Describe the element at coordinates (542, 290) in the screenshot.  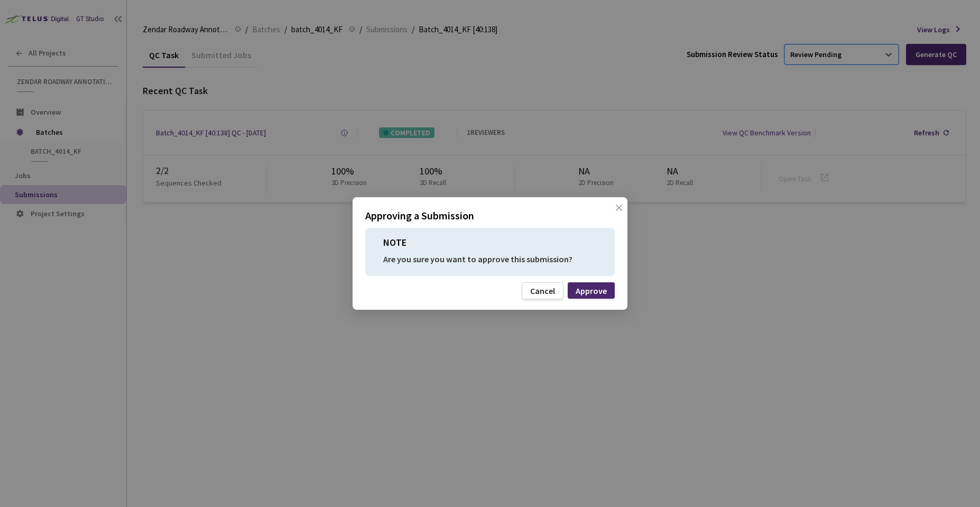
I see `div: Cancel` at that location.